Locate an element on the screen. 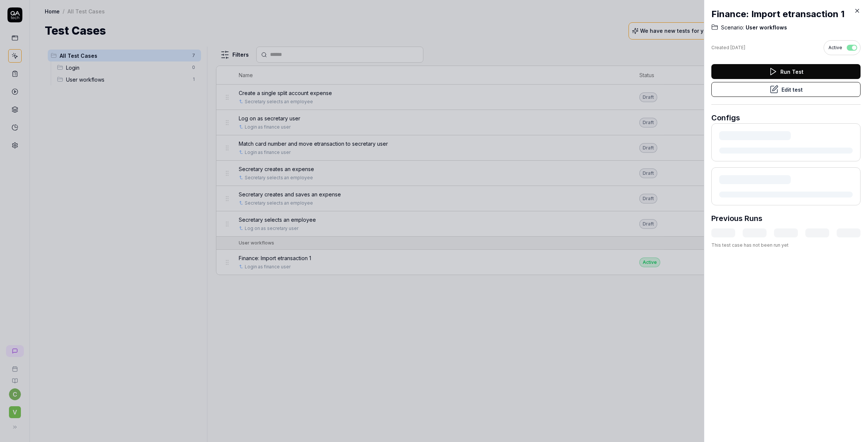 Image resolution: width=868 pixels, height=442 pixels. span: User workflows is located at coordinates (766, 28).